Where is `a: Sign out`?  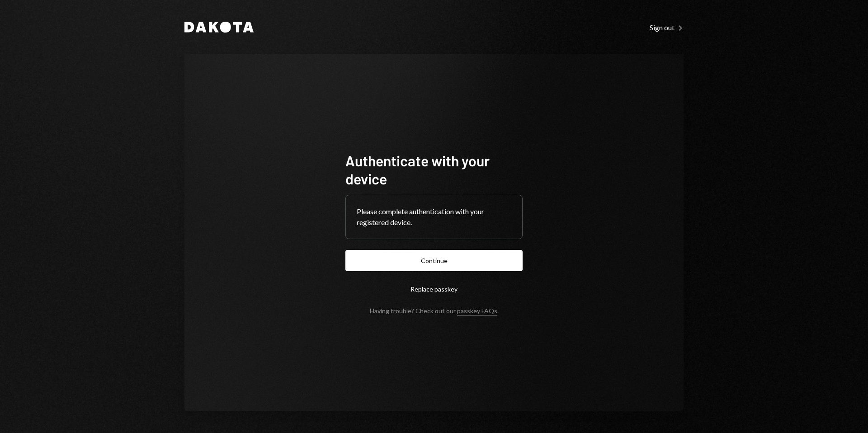
a: Sign out is located at coordinates (667, 27).